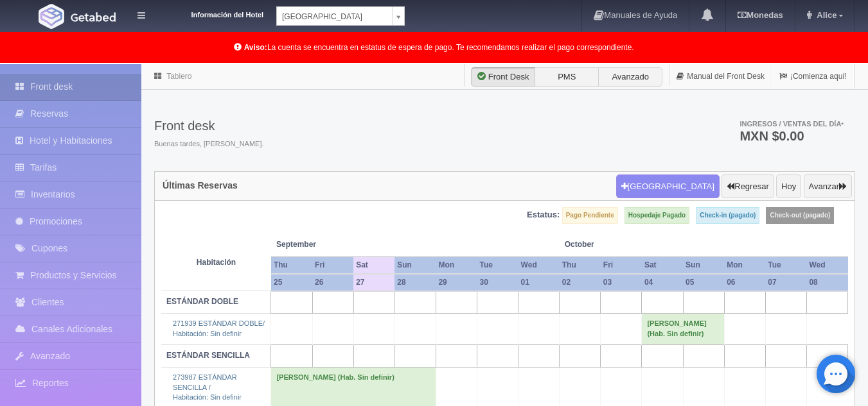 The height and width of the screenshot is (406, 868). Describe the element at coordinates (503, 77) in the screenshot. I see `label: Front Desk` at that location.